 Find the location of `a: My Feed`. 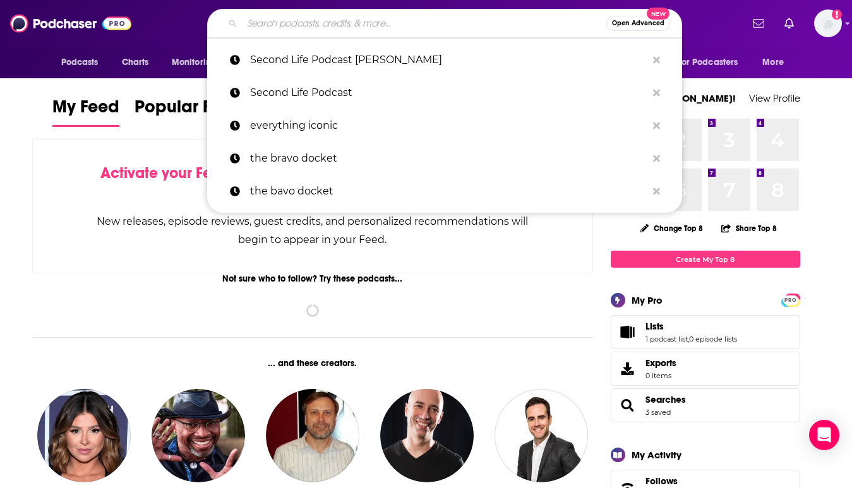

a: My Feed is located at coordinates (86, 111).